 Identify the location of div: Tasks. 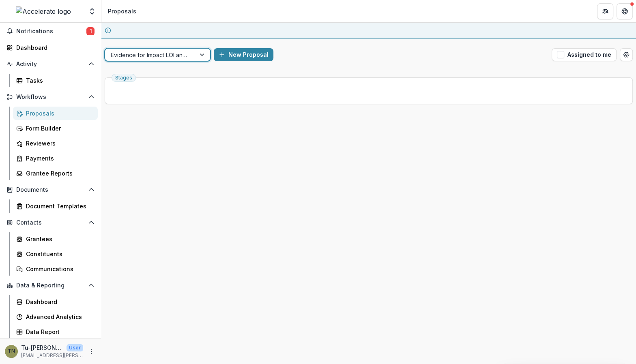
(59, 80).